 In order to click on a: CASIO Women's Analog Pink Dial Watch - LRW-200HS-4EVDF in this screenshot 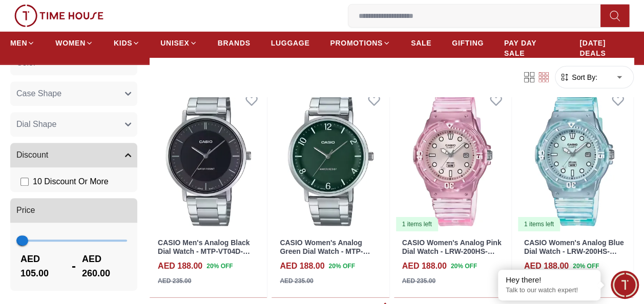, I will do `click(452, 251)`.